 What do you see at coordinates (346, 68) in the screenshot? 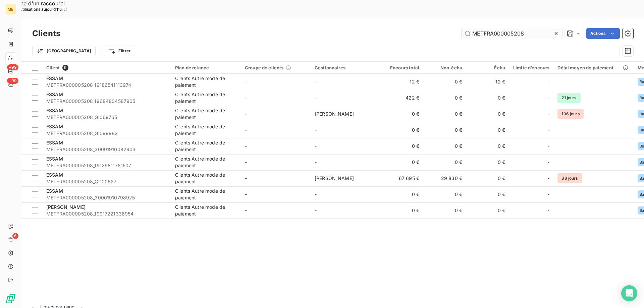
I see `div: Gestionnaires` at bounding box center [346, 68].